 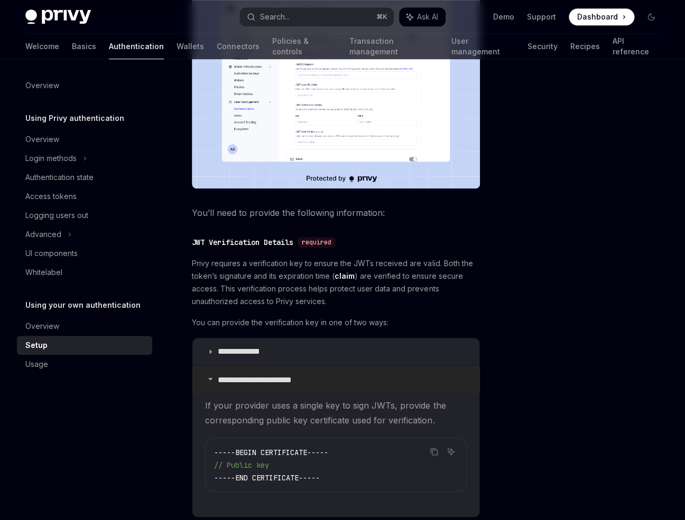 What do you see at coordinates (434, 452) in the screenshot?
I see `button: Copy the contents from the code block` at bounding box center [434, 452].